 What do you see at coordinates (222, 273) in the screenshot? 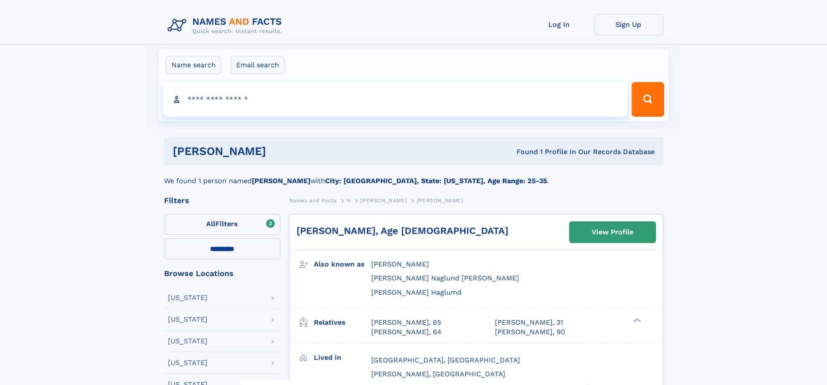
I see `div: Browse Locations` at bounding box center [222, 273].